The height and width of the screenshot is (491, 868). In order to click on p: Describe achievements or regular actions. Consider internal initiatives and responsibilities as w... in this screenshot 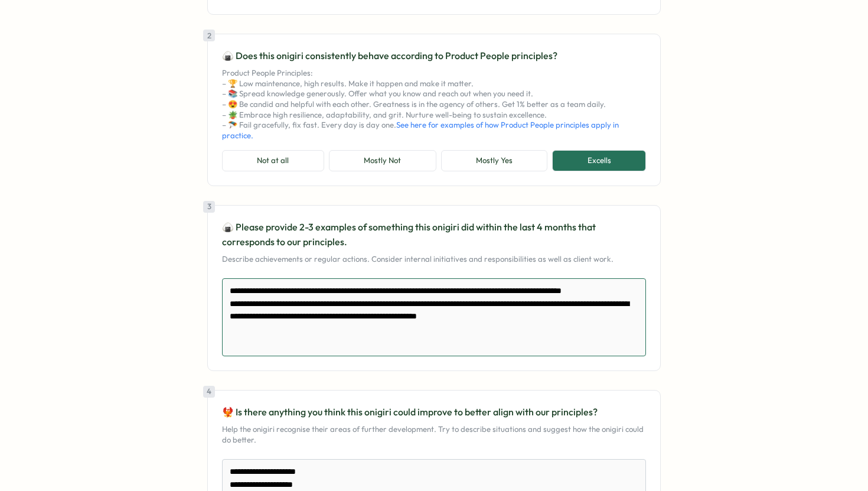, I will do `click(434, 260)`.